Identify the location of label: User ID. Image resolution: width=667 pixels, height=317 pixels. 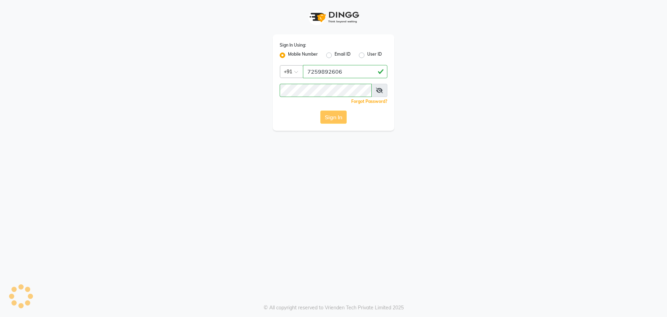
(374, 55).